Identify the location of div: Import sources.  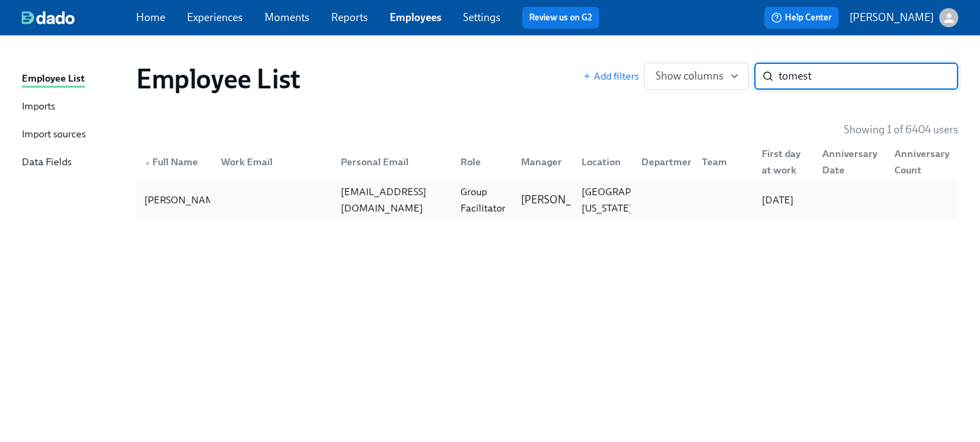
(54, 135).